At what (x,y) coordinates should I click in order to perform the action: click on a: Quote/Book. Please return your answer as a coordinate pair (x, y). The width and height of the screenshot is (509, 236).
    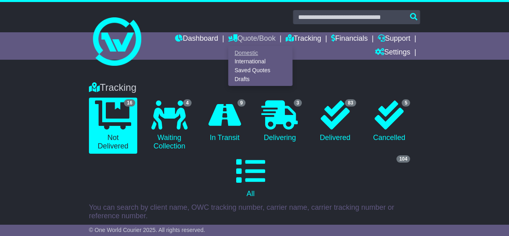
    Looking at the image, I should click on (252, 39).